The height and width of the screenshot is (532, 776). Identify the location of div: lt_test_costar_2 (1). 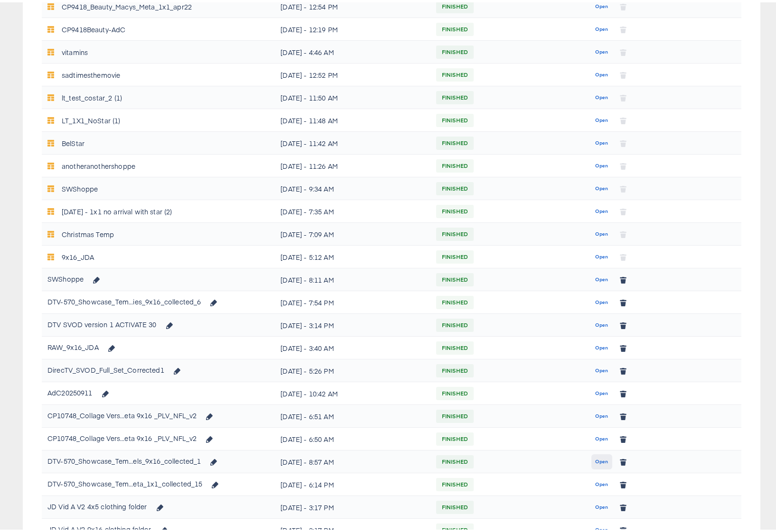
(91, 95).